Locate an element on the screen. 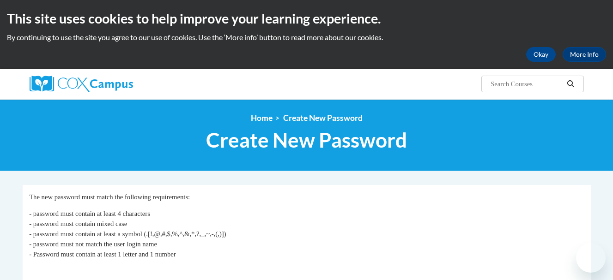 Image resolution: width=613 pixels, height=280 pixels. span: The new password must match the following requirements: is located at coordinates (109, 197).